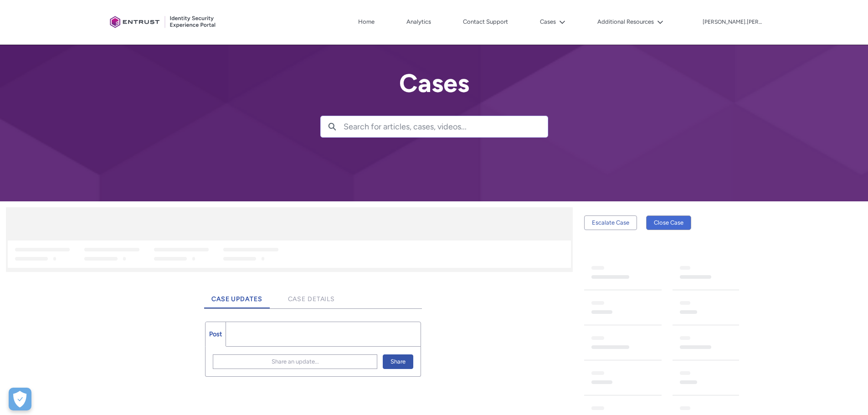 The height and width of the screenshot is (415, 868). What do you see at coordinates (216, 334) in the screenshot?
I see `span: Post` at bounding box center [216, 334].